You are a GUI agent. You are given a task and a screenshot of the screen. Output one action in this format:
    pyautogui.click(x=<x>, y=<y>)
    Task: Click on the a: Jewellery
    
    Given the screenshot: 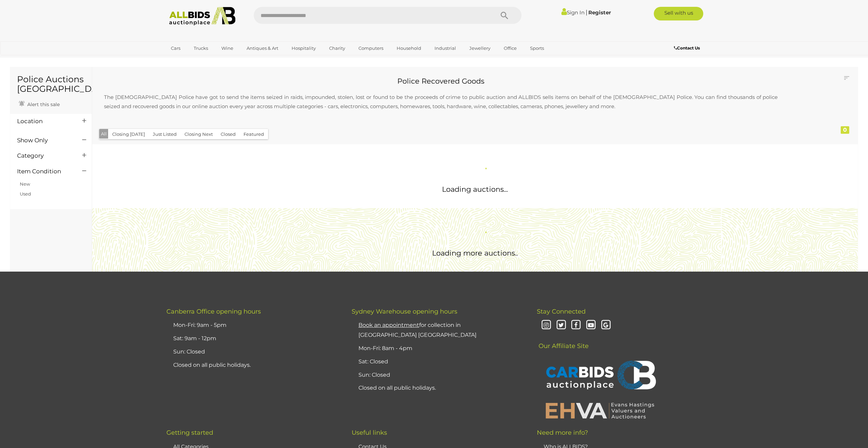 What is the action you would take?
    pyautogui.click(x=480, y=48)
    